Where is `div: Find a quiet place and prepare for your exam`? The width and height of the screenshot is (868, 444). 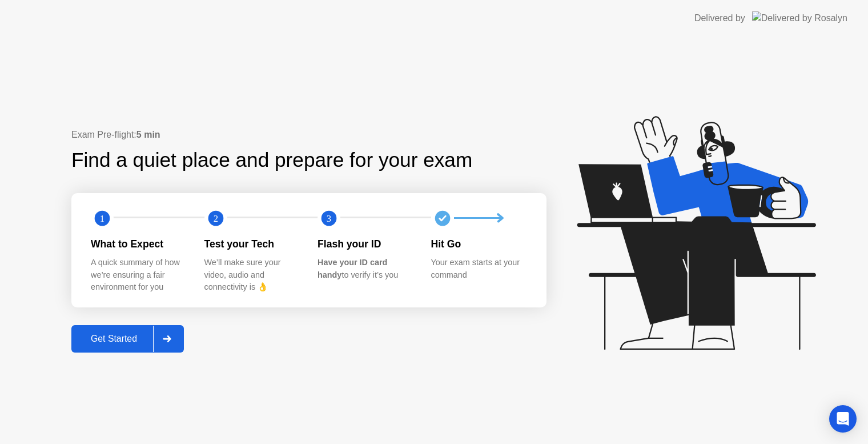
div: Find a quiet place and prepare for your exam is located at coordinates (272, 160).